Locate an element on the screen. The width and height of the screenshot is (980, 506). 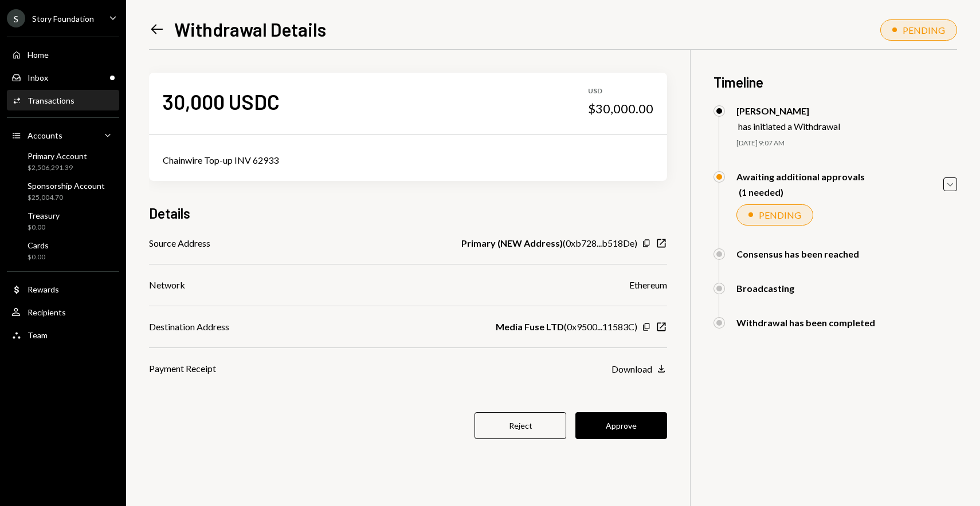
div: Consensus has been reached is located at coordinates (798, 254).